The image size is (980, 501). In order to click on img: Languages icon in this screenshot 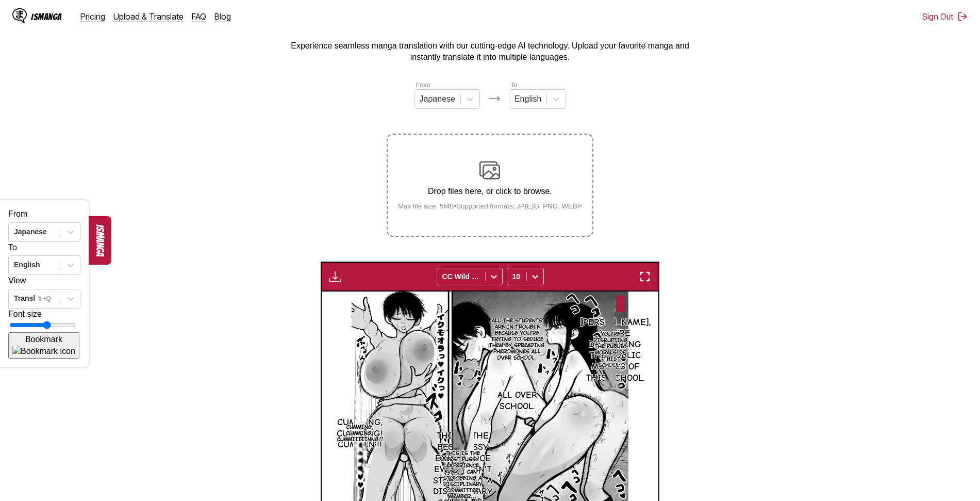, I will do `click(494, 99)`.